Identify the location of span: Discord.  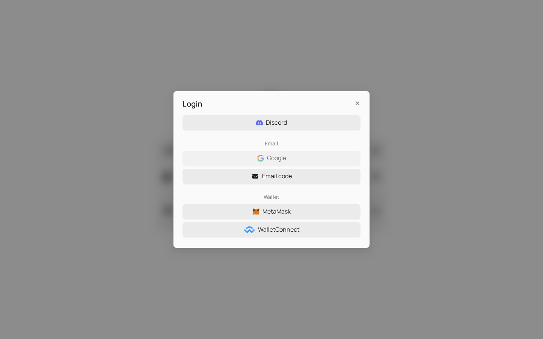
(276, 123).